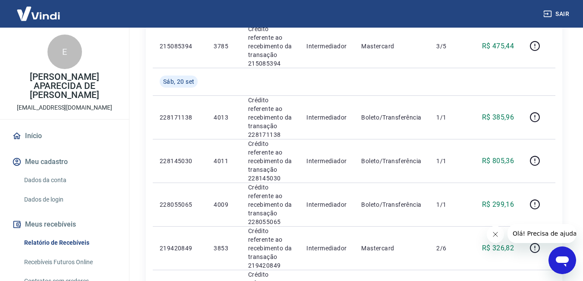  I want to click on span: Olá! Precisa de ajuda?, so click(39, 9).